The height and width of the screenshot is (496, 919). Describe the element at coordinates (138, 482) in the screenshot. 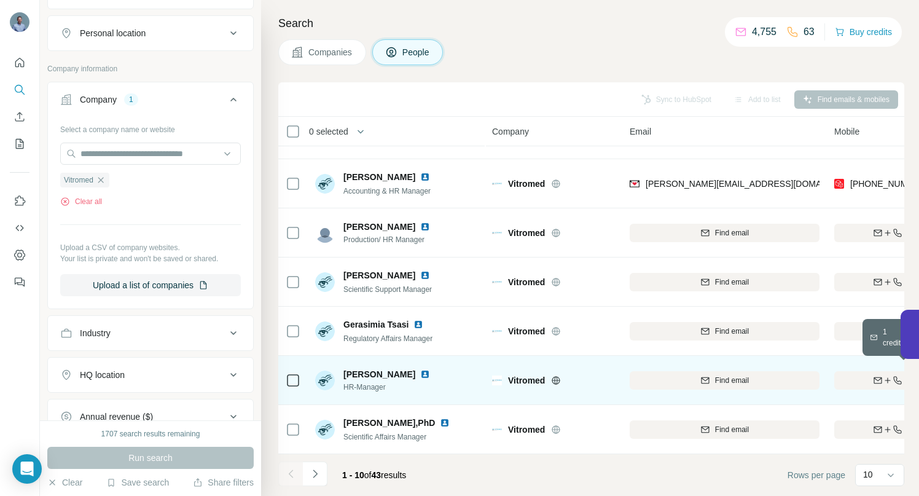

I see `button: Save search` at that location.